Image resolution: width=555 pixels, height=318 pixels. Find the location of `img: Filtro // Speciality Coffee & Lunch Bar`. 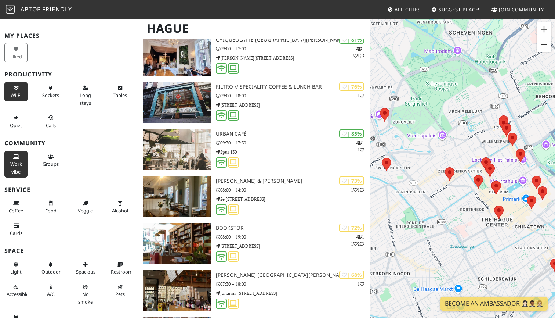

img: Filtro // Speciality Coffee & Lunch Bar is located at coordinates (177, 102).